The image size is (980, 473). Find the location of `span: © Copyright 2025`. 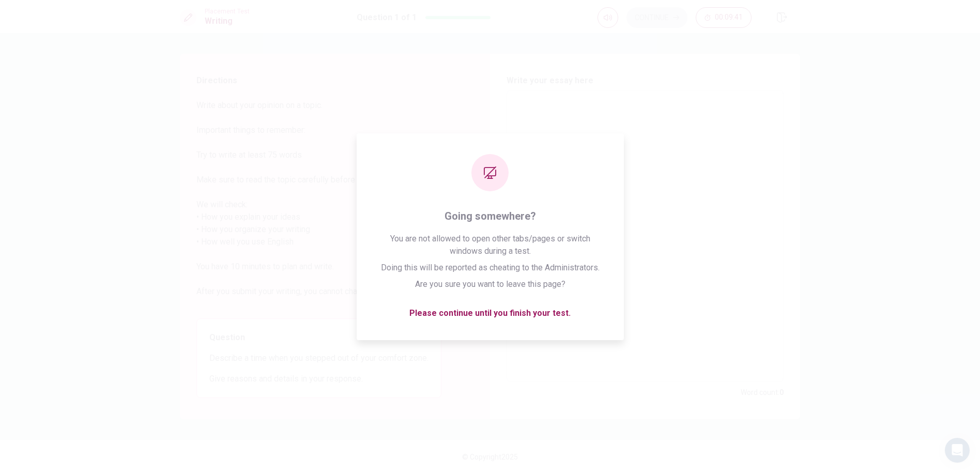

span: © Copyright 2025 is located at coordinates (490, 457).